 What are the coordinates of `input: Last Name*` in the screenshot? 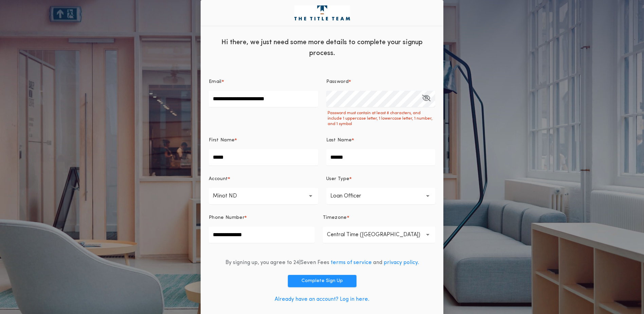 It's located at (381, 157).